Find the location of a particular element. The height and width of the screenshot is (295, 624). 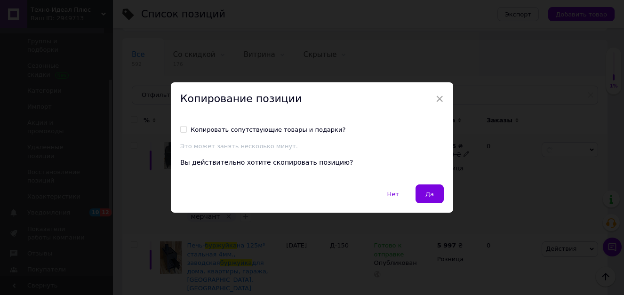

span: Копирование позиции is located at coordinates (241, 98).